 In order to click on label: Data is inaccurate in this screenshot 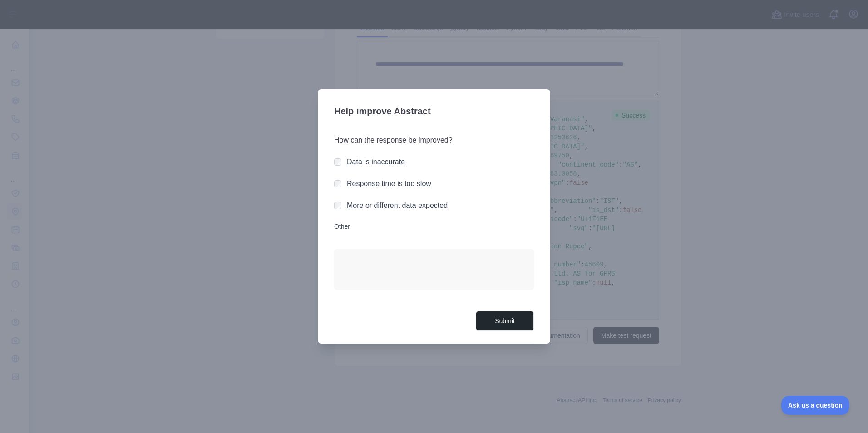, I will do `click(376, 161)`.